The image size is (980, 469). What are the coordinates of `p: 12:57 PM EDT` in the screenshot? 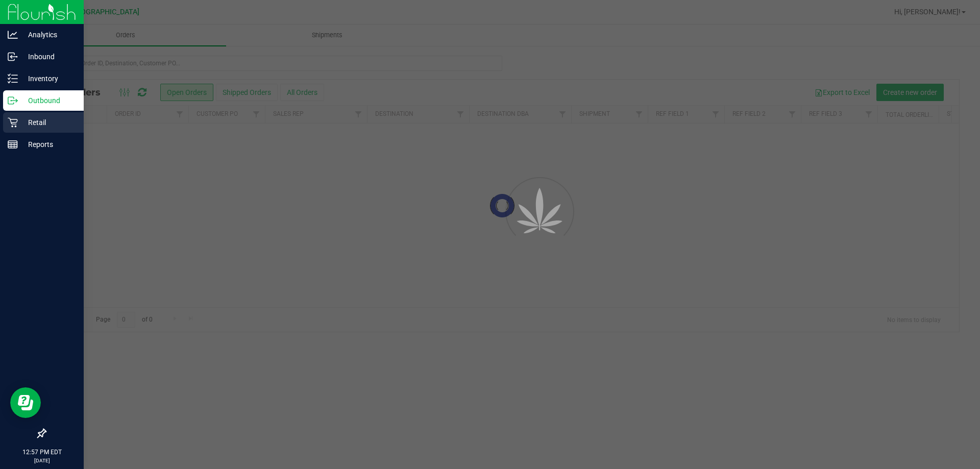 It's located at (42, 453).